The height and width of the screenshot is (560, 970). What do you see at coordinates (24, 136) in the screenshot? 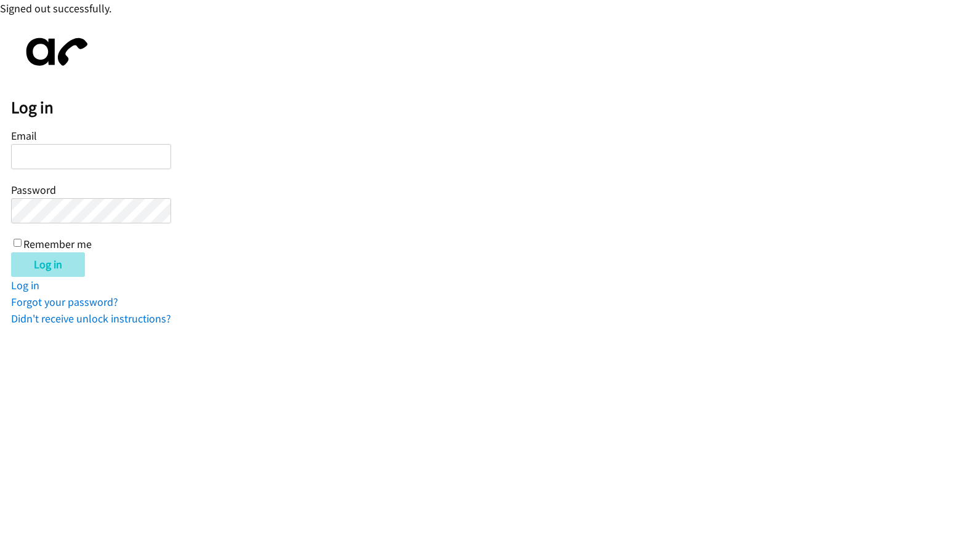
I see `label: Email` at bounding box center [24, 136].